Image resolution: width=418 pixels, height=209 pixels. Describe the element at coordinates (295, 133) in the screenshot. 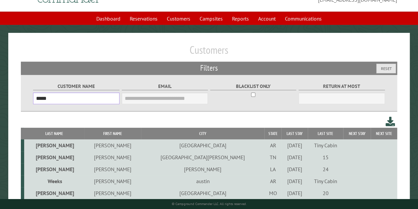

I see `th: Last Stay` at that location.